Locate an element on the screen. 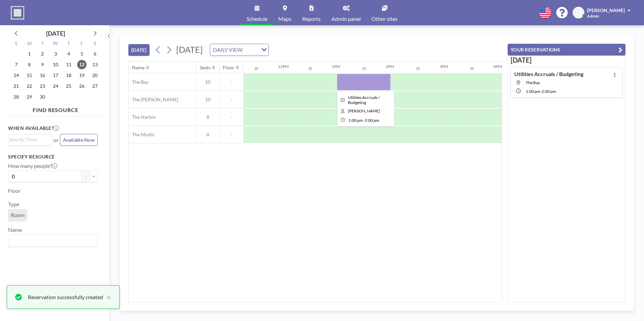  label: How many people? is located at coordinates (33, 166).